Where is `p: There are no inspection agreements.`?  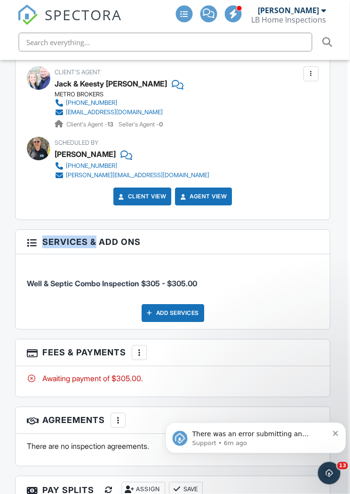 p: There are no inspection agreements. is located at coordinates (173, 447).